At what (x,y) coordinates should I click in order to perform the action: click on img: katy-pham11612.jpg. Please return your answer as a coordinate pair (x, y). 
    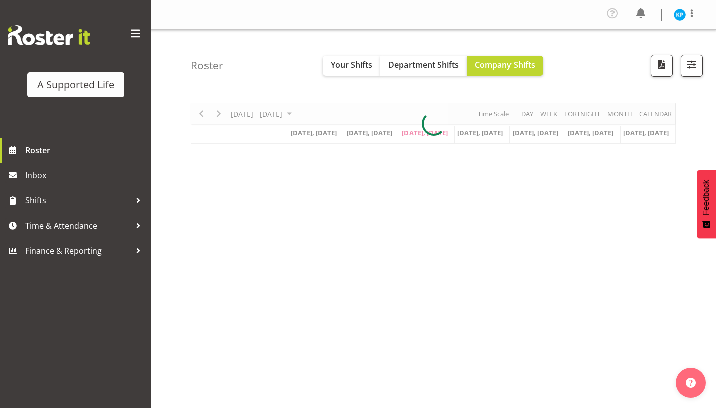
    Looking at the image, I should click on (679, 15).